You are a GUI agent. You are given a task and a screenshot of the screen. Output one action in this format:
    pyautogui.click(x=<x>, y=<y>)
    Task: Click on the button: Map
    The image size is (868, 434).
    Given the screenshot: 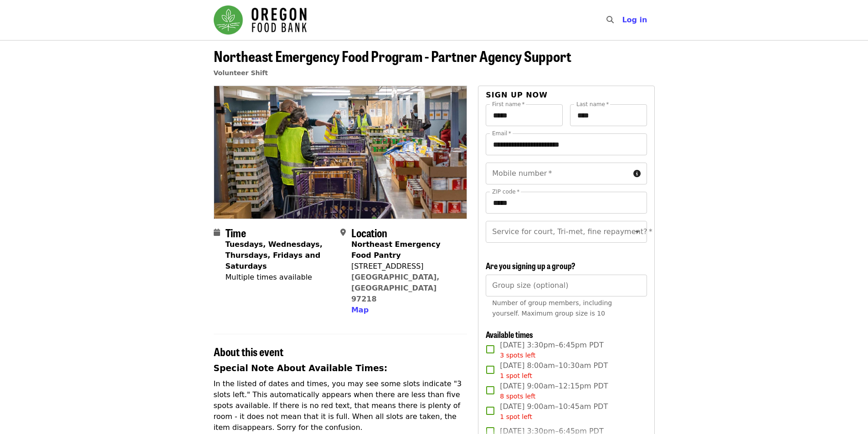 What is the action you would take?
    pyautogui.click(x=360, y=310)
    